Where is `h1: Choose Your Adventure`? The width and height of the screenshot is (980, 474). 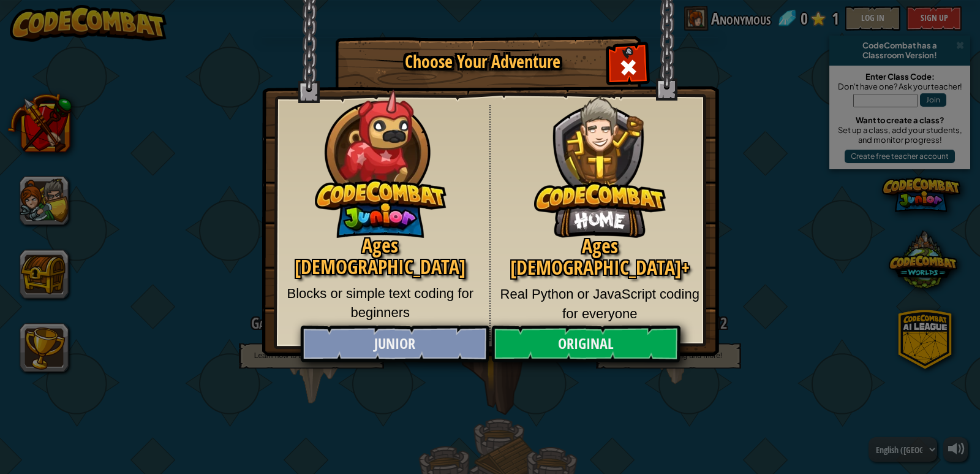
h1: Choose Your Adventure is located at coordinates (482, 62).